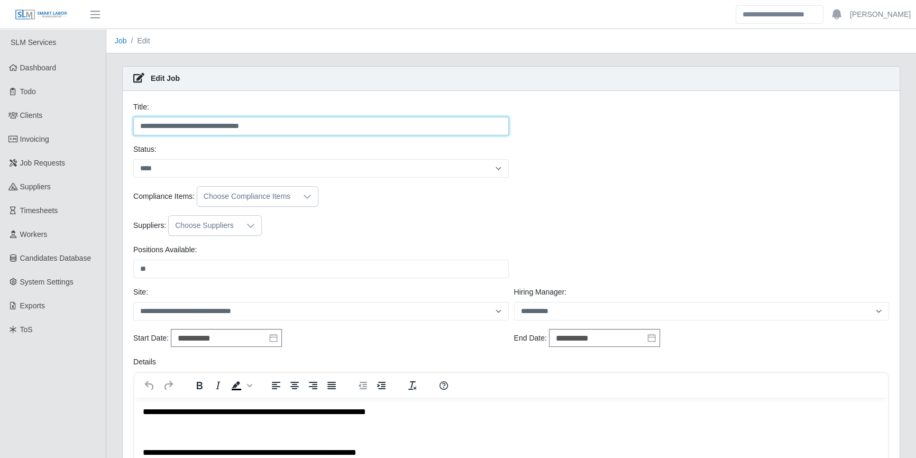  Describe the element at coordinates (150, 385) in the screenshot. I see `button: Undo` at that location.